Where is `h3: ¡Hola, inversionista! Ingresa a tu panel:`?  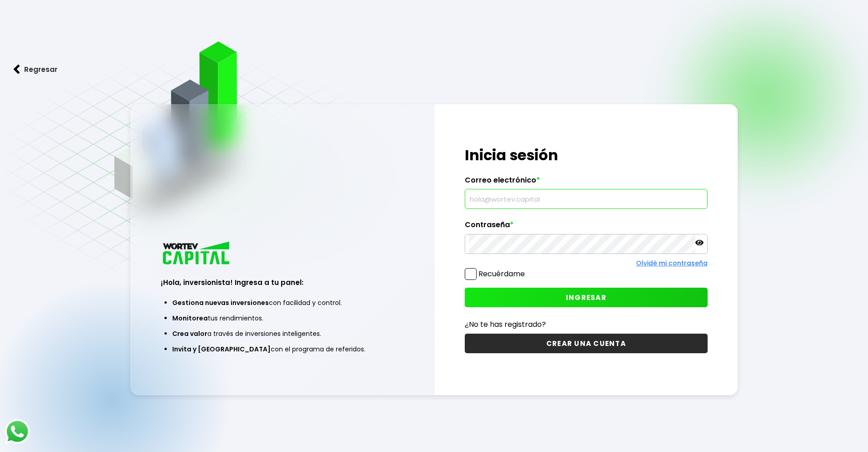
h3: ¡Hola, inversionista! Ingresa a tu panel: is located at coordinates (282, 282).